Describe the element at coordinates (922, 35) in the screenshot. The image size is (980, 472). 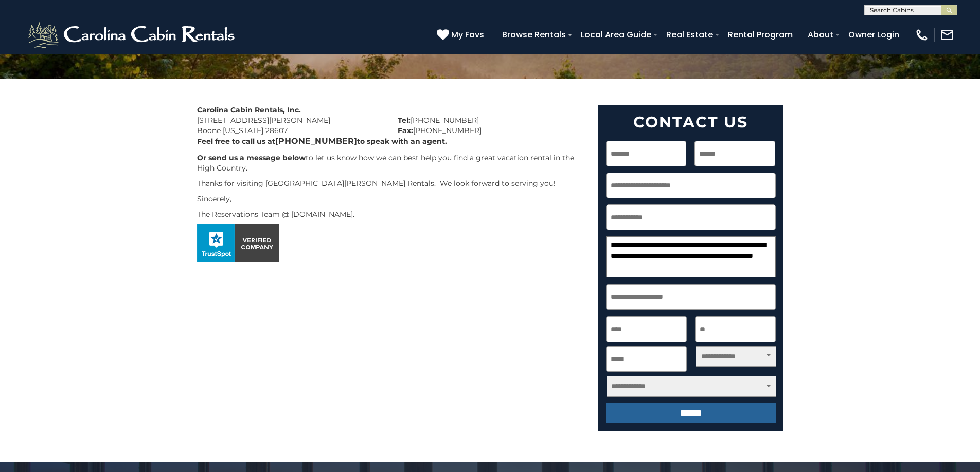
I see `img: phone-regular-white.png` at that location.